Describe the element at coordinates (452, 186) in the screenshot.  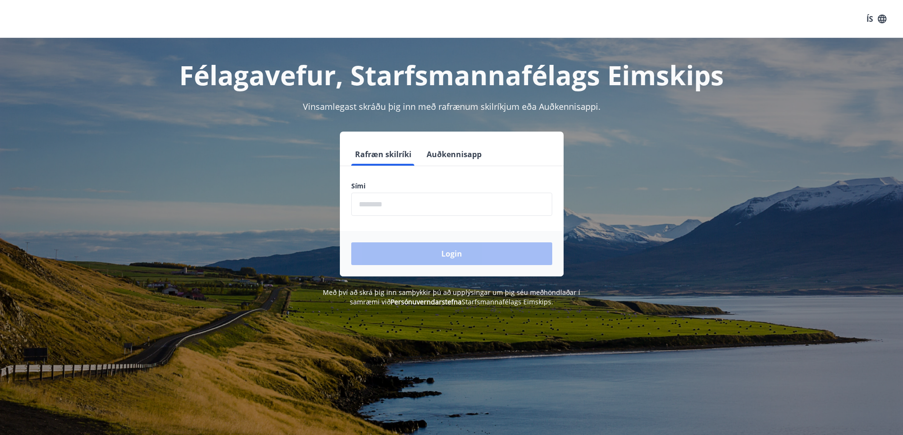
I see `label: Sími` at that location.